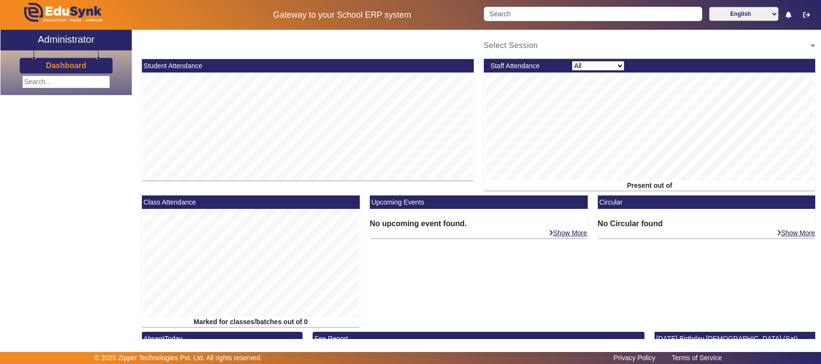  I want to click on mat-card-header: Fee Report, so click(478, 339).